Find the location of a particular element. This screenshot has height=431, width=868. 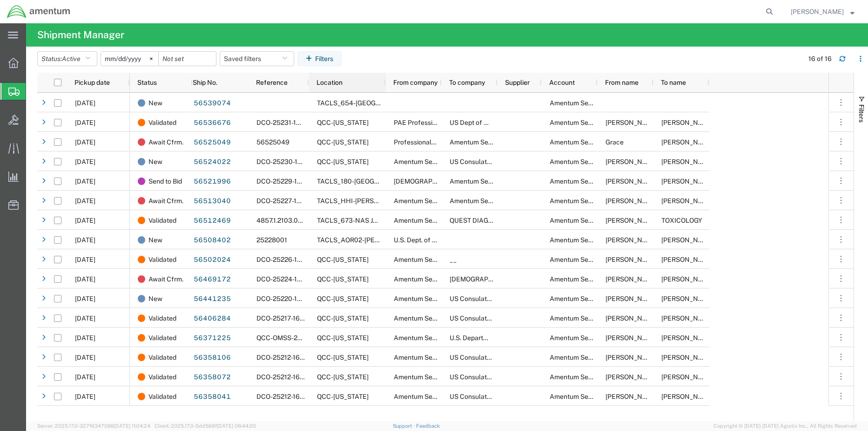

span: Location is located at coordinates (330, 83).